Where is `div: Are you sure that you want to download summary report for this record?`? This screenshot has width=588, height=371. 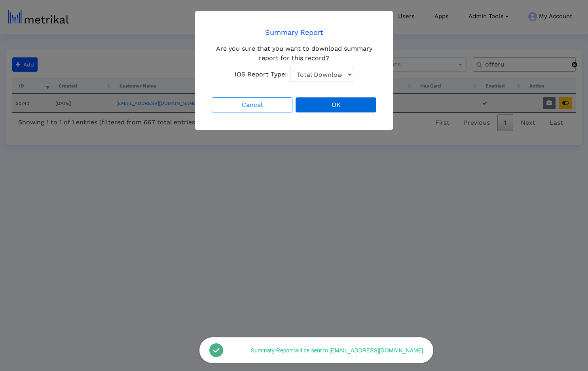 div: Are you sure that you want to download summary report for this record? is located at coordinates (294, 63).